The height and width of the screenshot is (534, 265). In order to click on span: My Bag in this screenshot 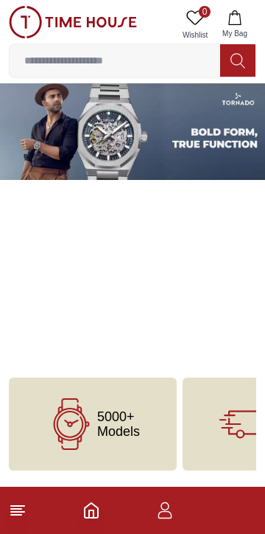, I will do `click(235, 33)`.